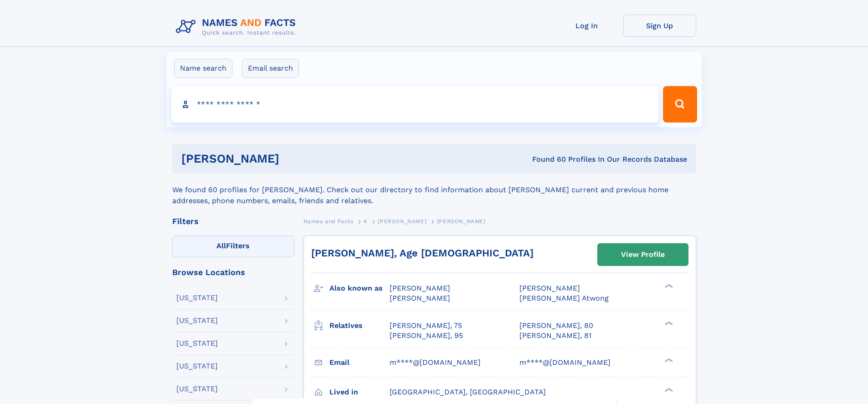 This screenshot has width=868, height=404. Describe the element at coordinates (660, 26) in the screenshot. I see `a: Sign Up` at that location.